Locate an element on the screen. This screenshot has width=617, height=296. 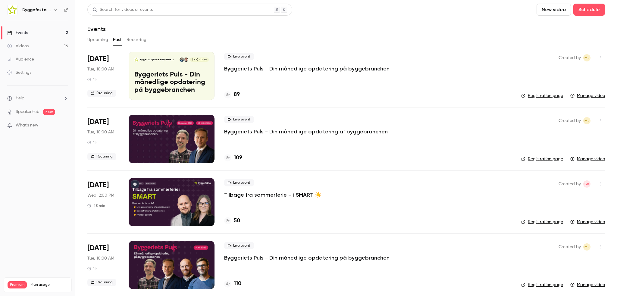
a: 89 is located at coordinates (232, 95).